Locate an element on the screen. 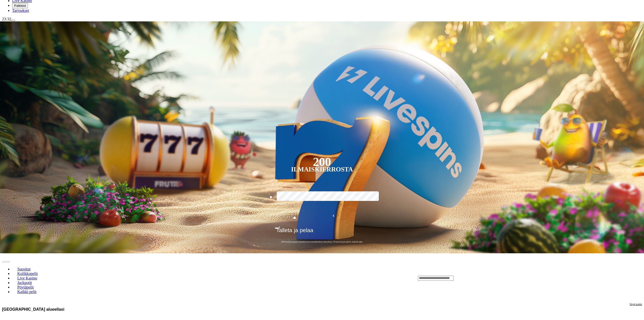 This screenshot has width=644, height=320. label: €150 is located at coordinates (322, 198).